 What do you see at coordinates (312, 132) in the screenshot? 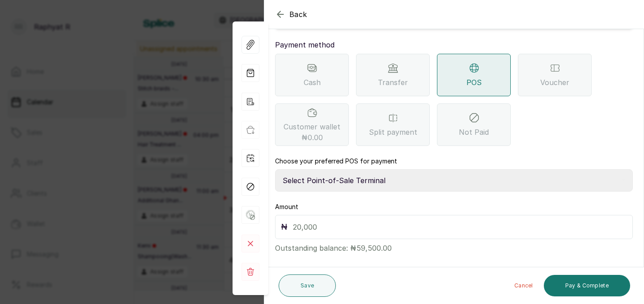
I see `span: Customer wallet` at bounding box center [312, 132].